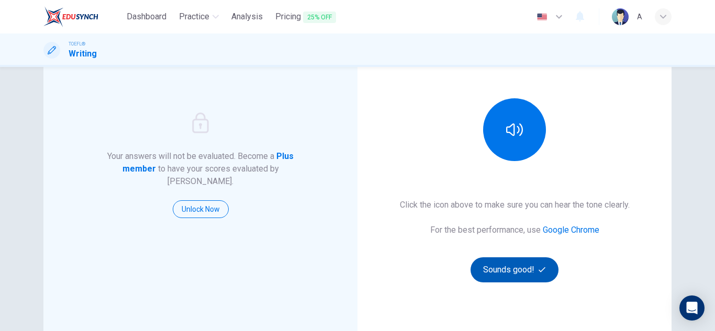 This screenshot has width=715, height=331. What do you see at coordinates (147, 17) in the screenshot?
I see `a: Dashboard` at bounding box center [147, 17].